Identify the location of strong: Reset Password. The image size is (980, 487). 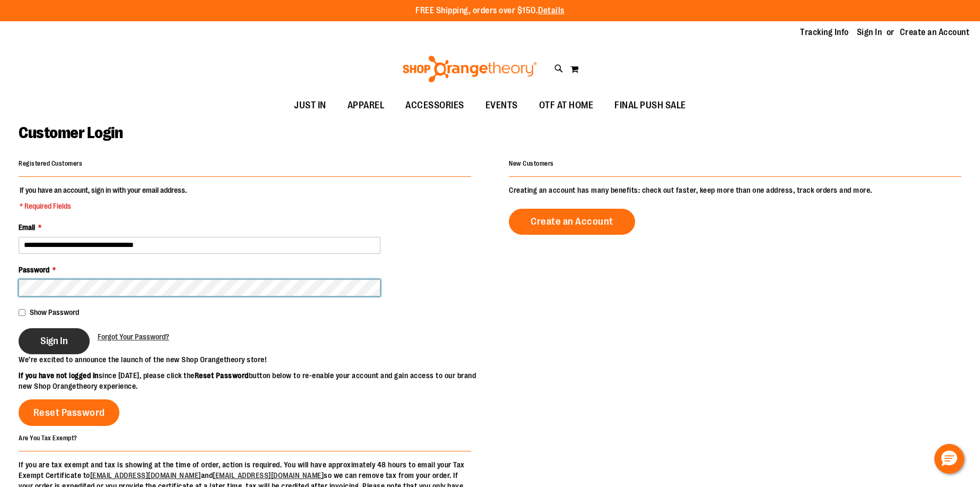
(222, 375).